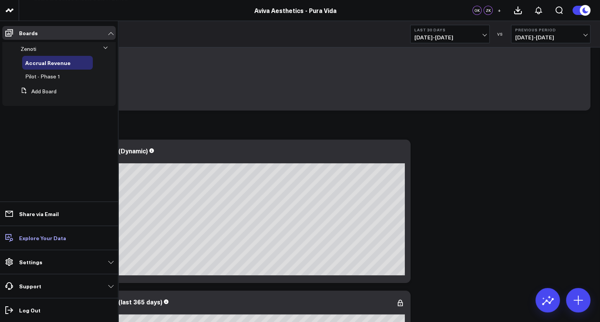 The width and height of the screenshot is (600, 322). Describe the element at coordinates (295, 10) in the screenshot. I see `a: Aviva Aesthetics - Pura Vida` at that location.